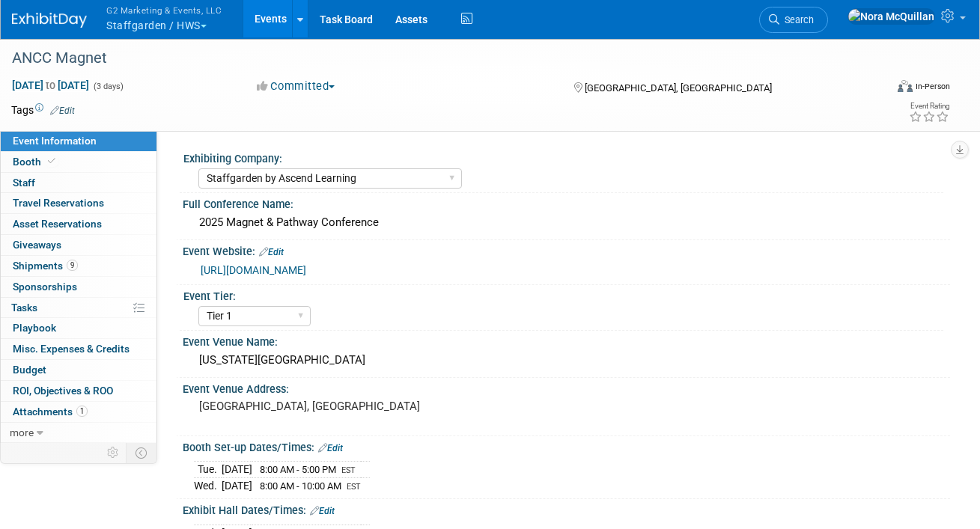 This screenshot has height=529, width=980. What do you see at coordinates (79, 391) in the screenshot?
I see `a: ROI, Objectives & ROO` at bounding box center [79, 391].